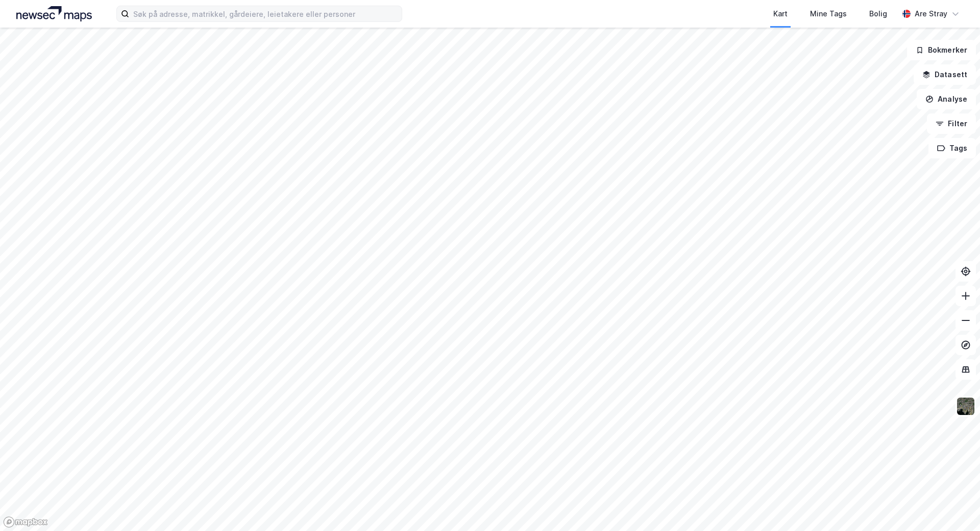 Image resolution: width=980 pixels, height=531 pixels. Describe the element at coordinates (26, 522) in the screenshot. I see `a: Mapbox homepage` at that location.